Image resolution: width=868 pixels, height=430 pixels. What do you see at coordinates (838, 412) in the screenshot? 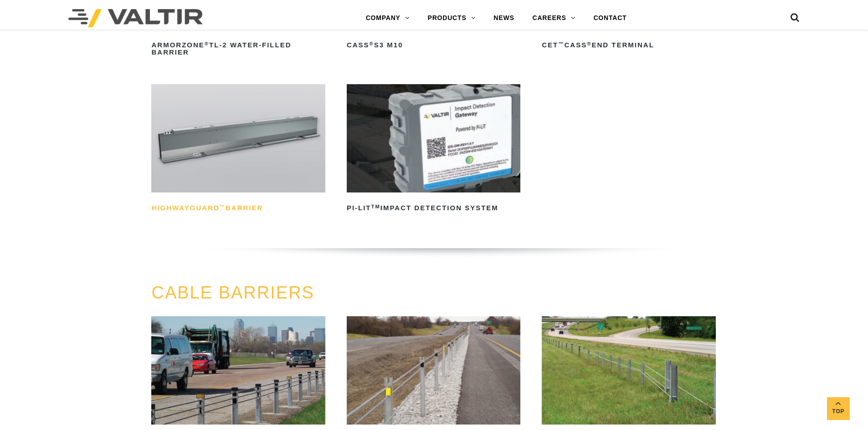
I see `span: Top` at bounding box center [838, 412].